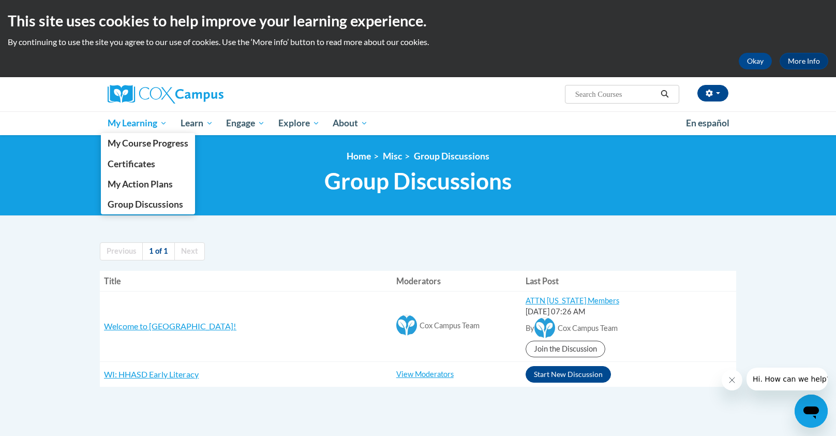 This screenshot has height=436, width=836. I want to click on a: My Course Progress, so click(148, 143).